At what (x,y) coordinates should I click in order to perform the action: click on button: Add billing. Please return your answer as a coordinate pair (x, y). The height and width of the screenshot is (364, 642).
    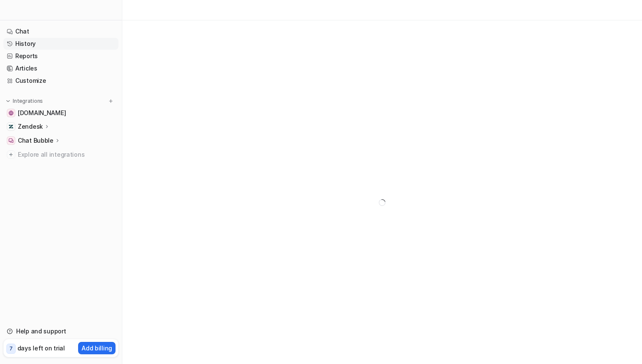
    Looking at the image, I should click on (97, 348).